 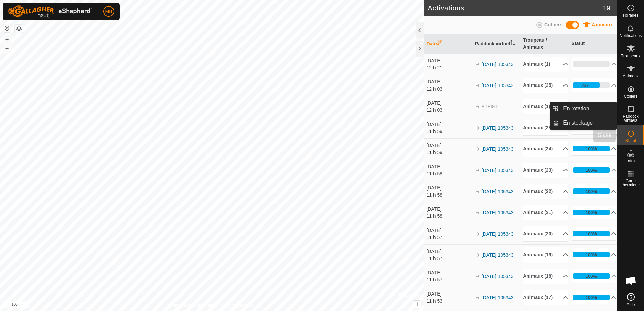 I want to click on th: Troupeau / Animaux, so click(x=544, y=44).